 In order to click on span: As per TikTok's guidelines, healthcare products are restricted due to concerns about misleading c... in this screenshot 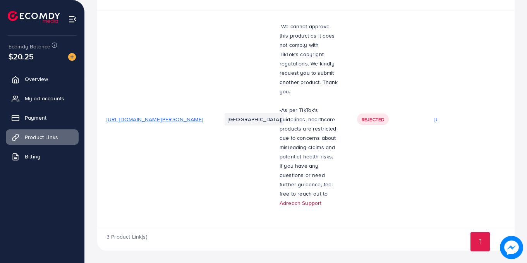, I will do `click(308, 133)`.